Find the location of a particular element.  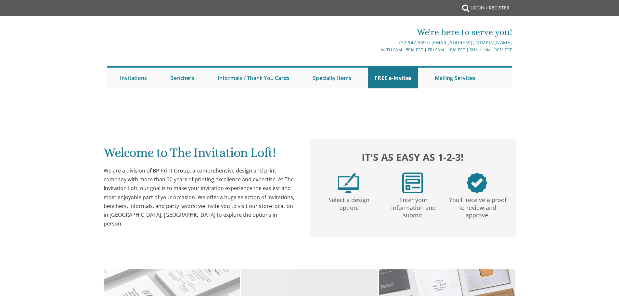

a: Mailing Services is located at coordinates (455, 78).